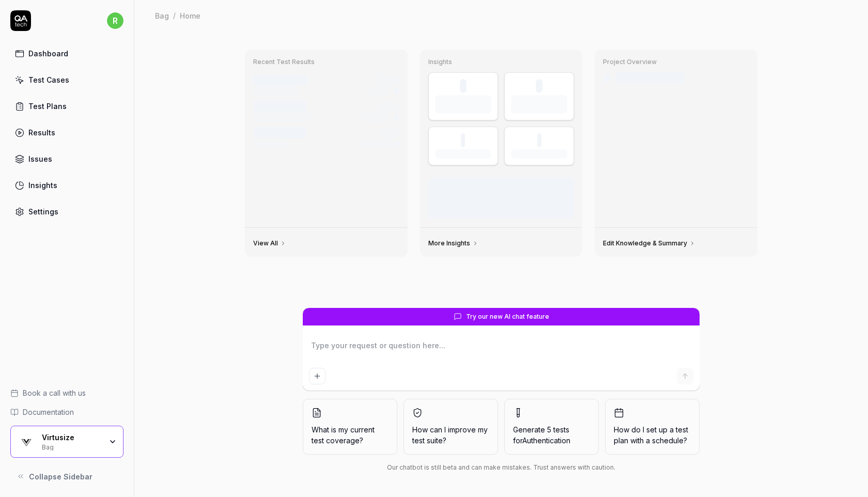 The width and height of the screenshot is (868, 497). What do you see at coordinates (649, 243) in the screenshot?
I see `a: Edit Knowledge & Summary` at bounding box center [649, 243].